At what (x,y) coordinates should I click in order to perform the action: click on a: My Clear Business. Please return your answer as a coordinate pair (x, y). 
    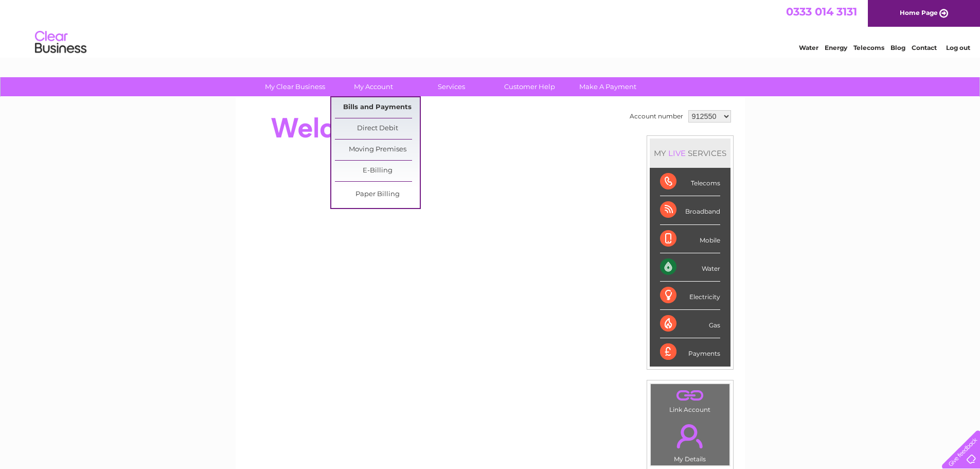
    Looking at the image, I should click on (295, 86).